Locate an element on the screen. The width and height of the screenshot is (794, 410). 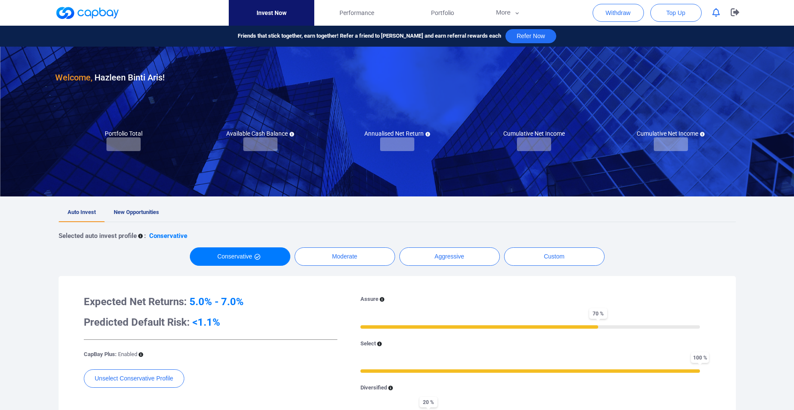
button: Refer Now is located at coordinates (531, 36).